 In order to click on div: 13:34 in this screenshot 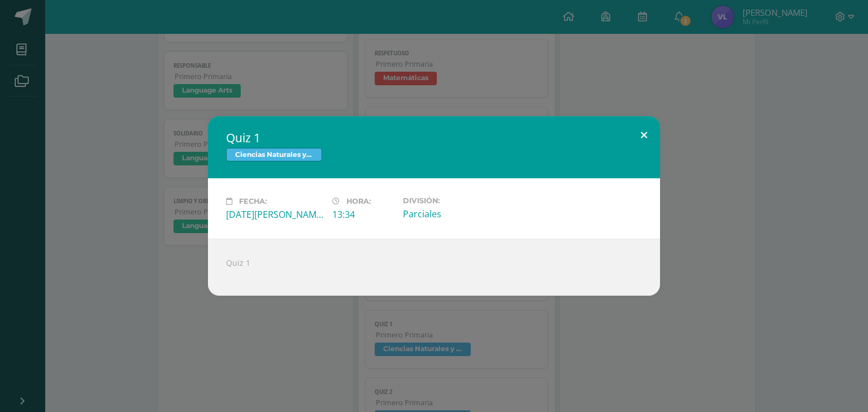, I will do `click(363, 215)`.